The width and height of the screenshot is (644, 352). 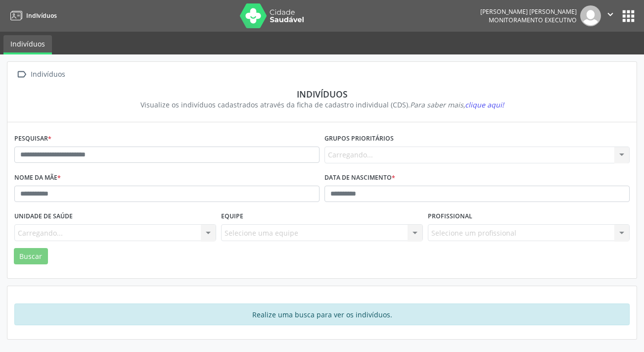 What do you see at coordinates (532, 20) in the screenshot?
I see `span: Monitoramento Executivo` at bounding box center [532, 20].